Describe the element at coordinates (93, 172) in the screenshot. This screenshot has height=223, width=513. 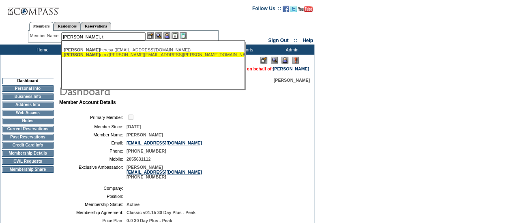
I see `td: Exclusive Ambassador:` at that location.